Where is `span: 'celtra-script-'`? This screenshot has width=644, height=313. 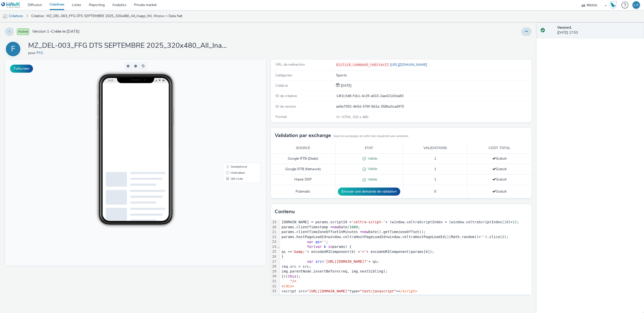
span: 'celtra-script-' is located at coordinates (368, 222).